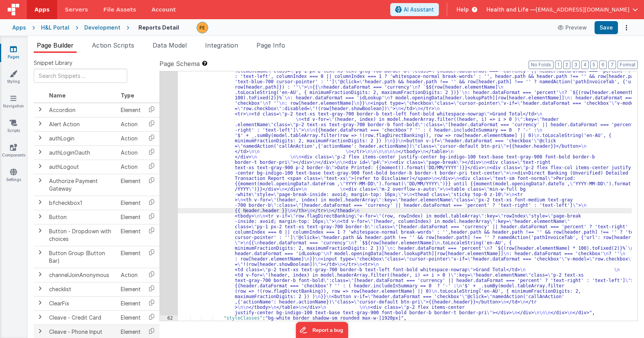  I want to click on button: No Folds, so click(541, 65).